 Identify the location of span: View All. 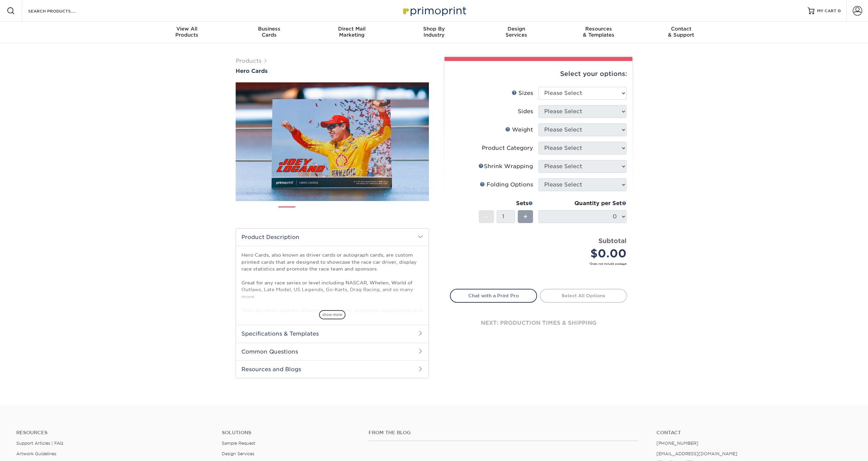
(187, 29).